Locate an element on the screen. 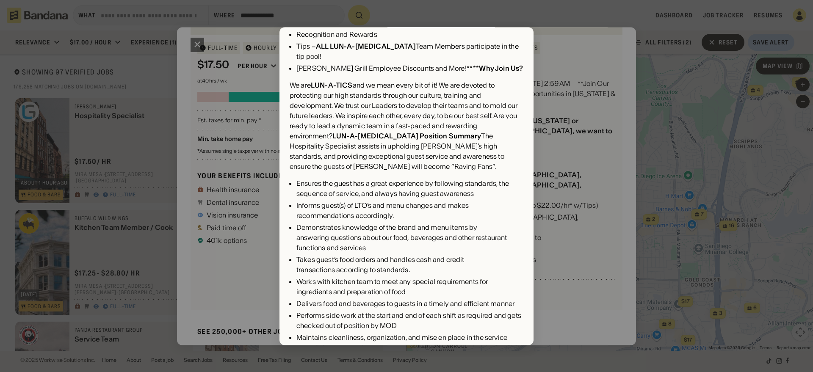 The height and width of the screenshot is (372, 813). div: Ensures the guest has a great experience by following standards, the sequence of service, and alw... is located at coordinates (410, 189).